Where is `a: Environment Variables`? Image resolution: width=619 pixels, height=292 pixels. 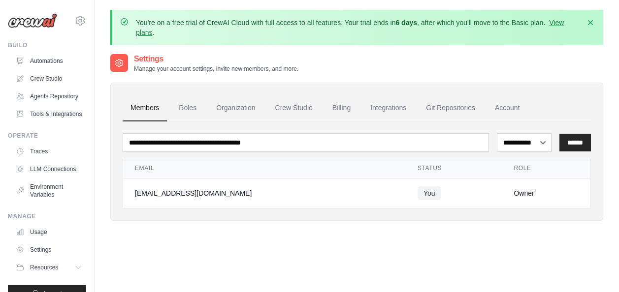 a: Environment Variables is located at coordinates (49, 191).